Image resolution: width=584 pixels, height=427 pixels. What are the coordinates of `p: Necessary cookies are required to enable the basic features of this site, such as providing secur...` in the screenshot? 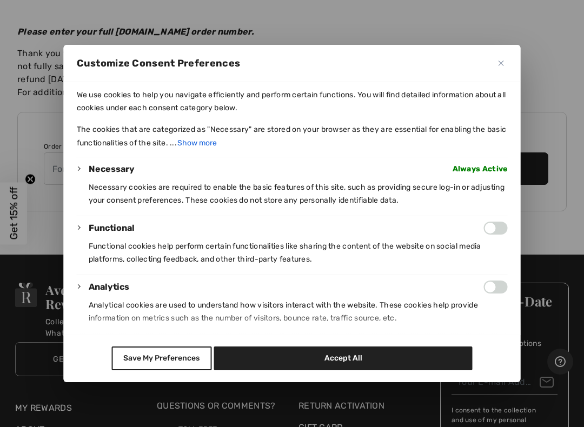 It's located at (298, 194).